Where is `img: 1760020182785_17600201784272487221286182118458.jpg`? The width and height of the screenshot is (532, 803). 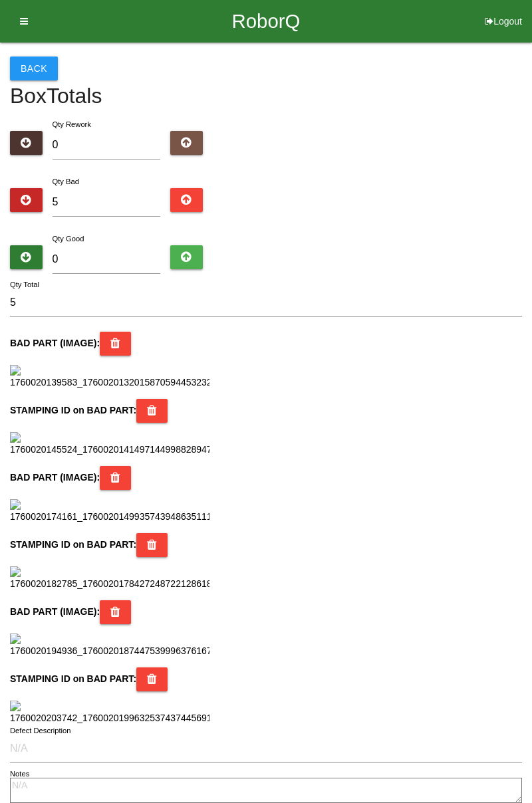
img: 1760020182785_17600201784272487221286182118458.jpg is located at coordinates (110, 578).